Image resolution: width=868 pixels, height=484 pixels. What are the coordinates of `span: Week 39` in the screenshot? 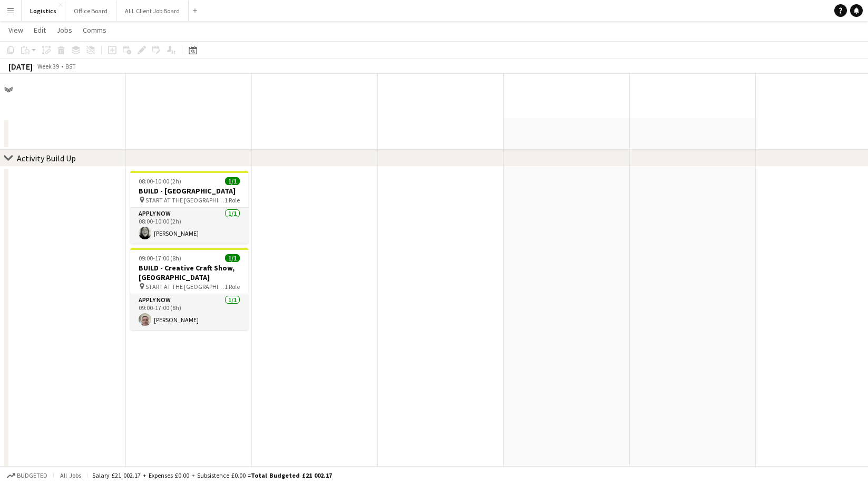 It's located at (48, 66).